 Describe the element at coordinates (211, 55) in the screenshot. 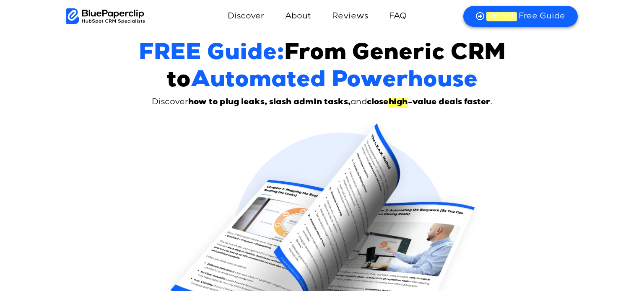

I see `span: FREE Guide:` at that location.